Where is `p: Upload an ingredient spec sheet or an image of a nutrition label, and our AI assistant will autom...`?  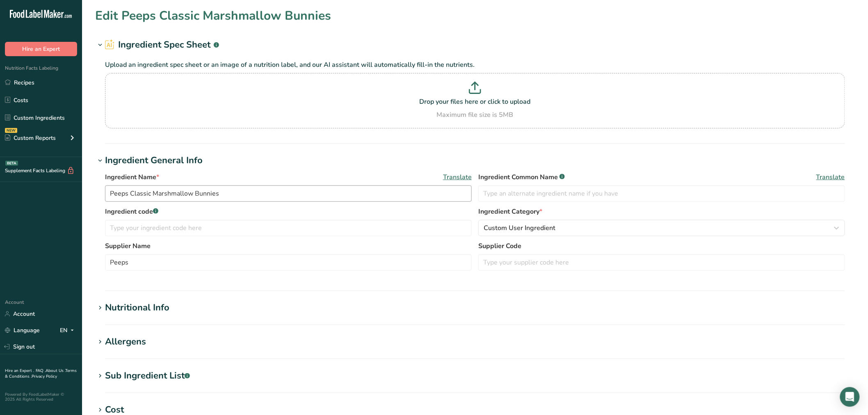
p: Upload an ingredient spec sheet or an image of a nutrition label, and our AI assistant will autom... is located at coordinates (475, 65).